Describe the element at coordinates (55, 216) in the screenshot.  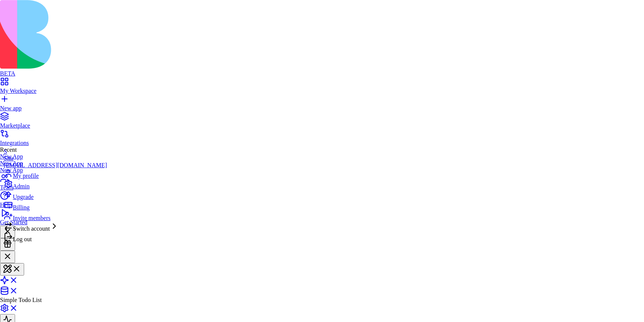
I see `a: Invite members` at that location.